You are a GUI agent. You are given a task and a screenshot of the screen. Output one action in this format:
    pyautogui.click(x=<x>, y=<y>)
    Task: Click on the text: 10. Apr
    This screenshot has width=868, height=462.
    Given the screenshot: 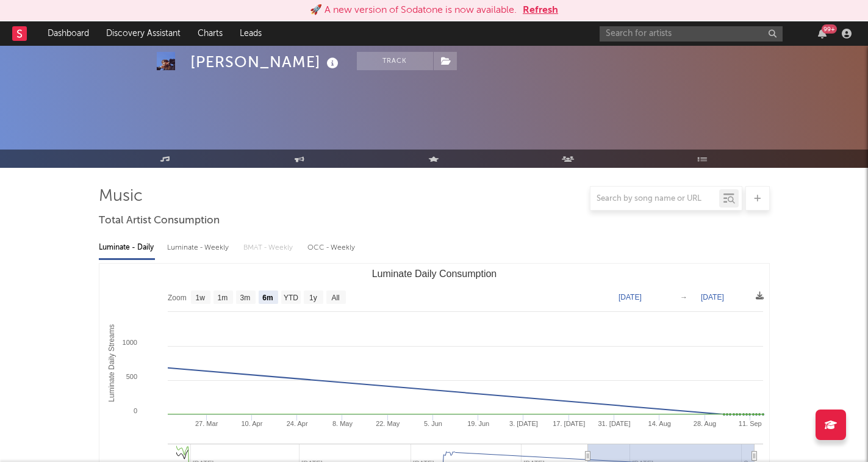 What is the action you would take?
    pyautogui.click(x=251, y=424)
    